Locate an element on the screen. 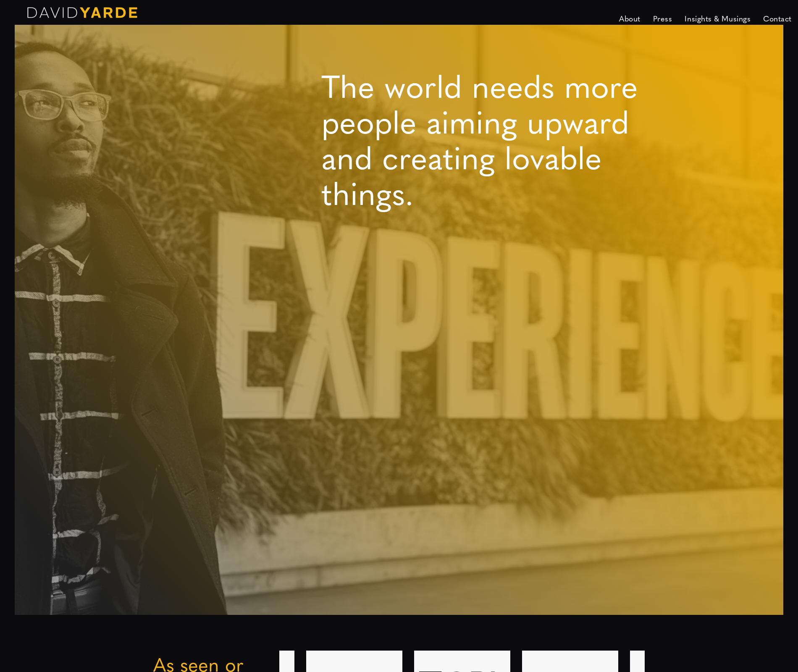  img: David Yarde Logo is located at coordinates (83, 13).